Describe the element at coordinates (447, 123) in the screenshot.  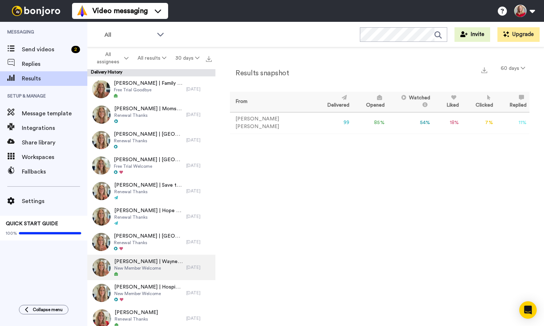
I see `td: 18 %` at that location.